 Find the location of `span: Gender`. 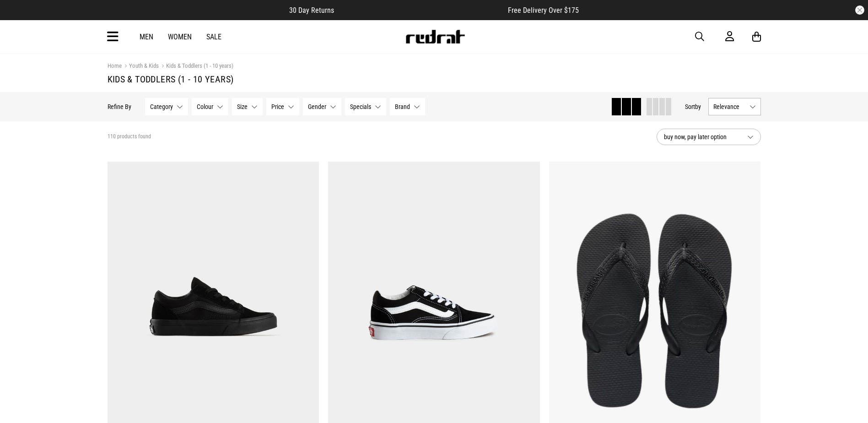

span: Gender is located at coordinates (317, 106).